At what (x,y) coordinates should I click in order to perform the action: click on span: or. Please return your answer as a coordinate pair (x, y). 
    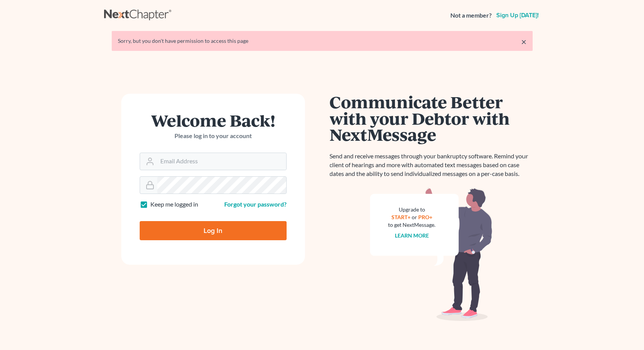
    Looking at the image, I should click on (414, 217).